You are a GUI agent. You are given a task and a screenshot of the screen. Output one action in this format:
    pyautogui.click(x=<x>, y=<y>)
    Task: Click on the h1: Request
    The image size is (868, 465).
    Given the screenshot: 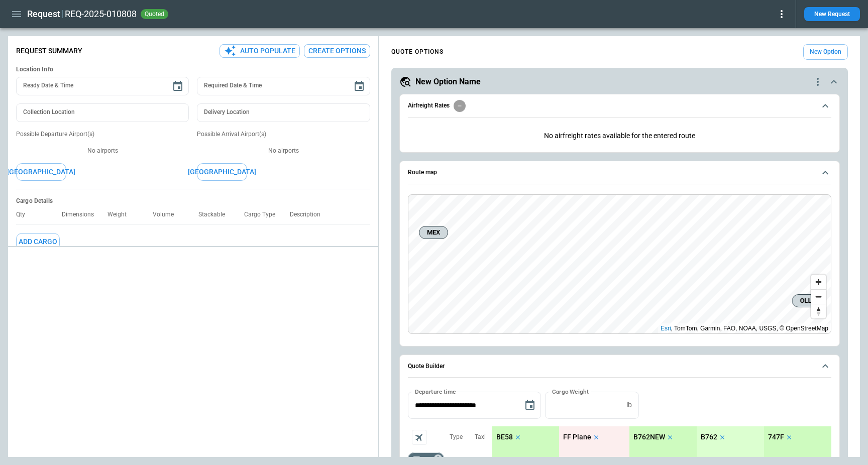 What is the action you would take?
    pyautogui.click(x=44, y=14)
    